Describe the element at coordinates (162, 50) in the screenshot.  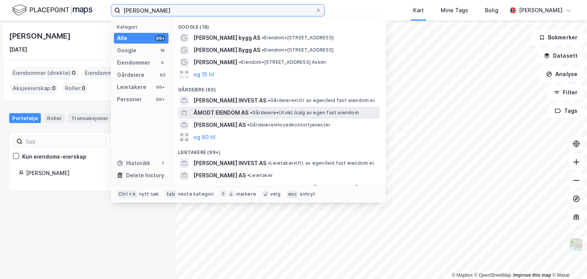
I see `div: 18` at that location.